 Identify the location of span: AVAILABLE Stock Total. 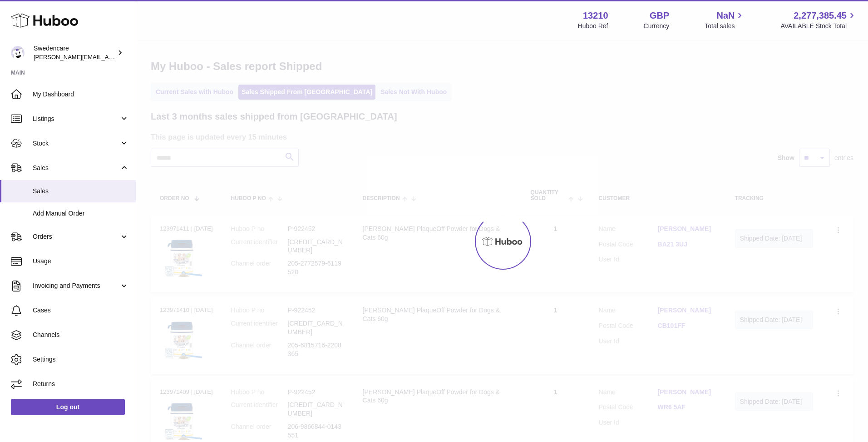
(818, 26).